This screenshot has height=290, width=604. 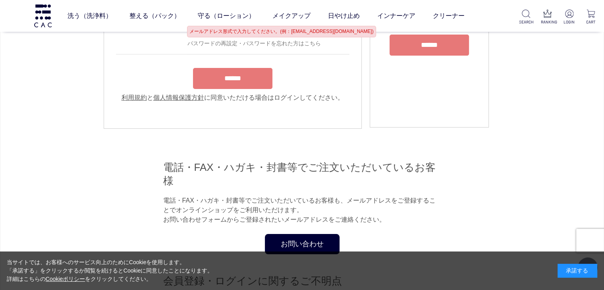 I want to click on a: 守る（ローション）, so click(x=226, y=16).